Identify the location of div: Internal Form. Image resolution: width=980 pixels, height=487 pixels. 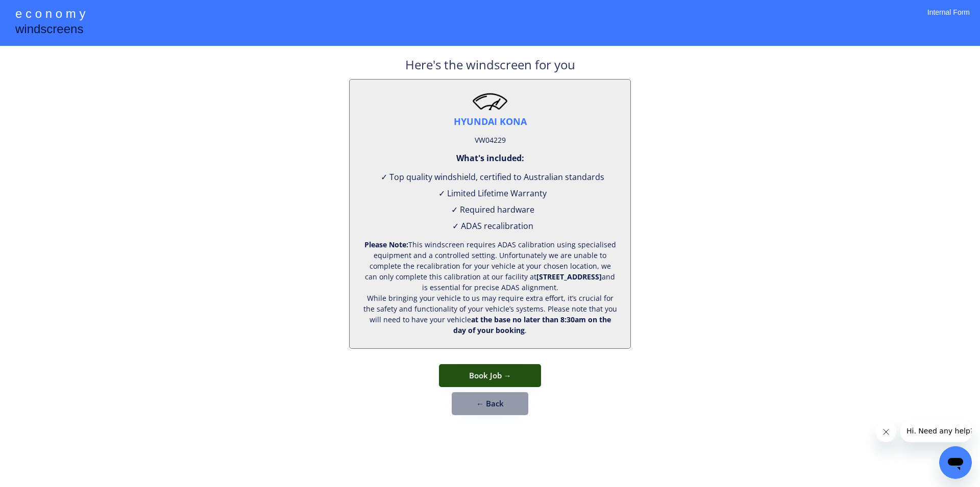
(949, 19).